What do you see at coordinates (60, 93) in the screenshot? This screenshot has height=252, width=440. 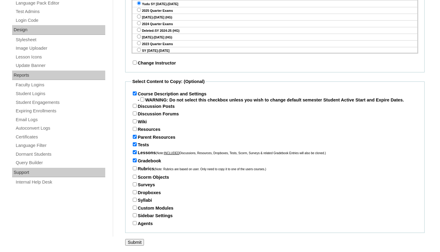 I see `a: Student Logins` at bounding box center [60, 93].